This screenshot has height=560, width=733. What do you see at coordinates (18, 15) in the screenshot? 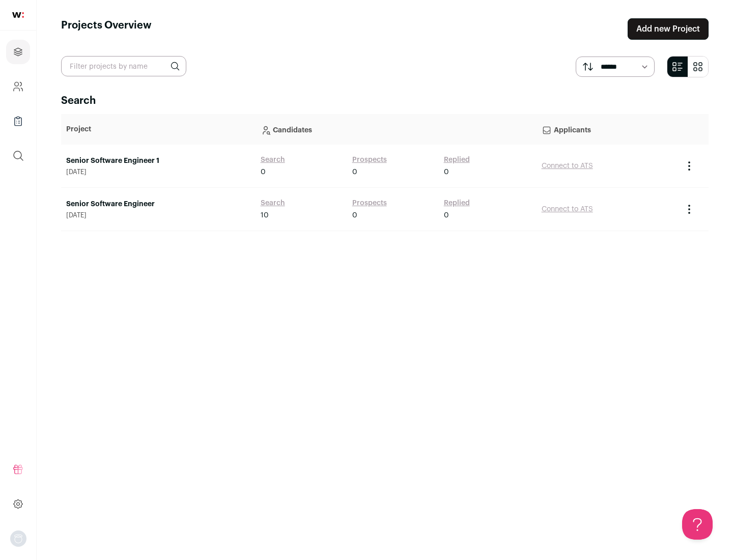
I see `img: wellfound-shorthand-0d5821cbd27db2630d0214b213865d53afaa358527fdda9d0ea32b1df1b89c2c.svg` at bounding box center [18, 15].